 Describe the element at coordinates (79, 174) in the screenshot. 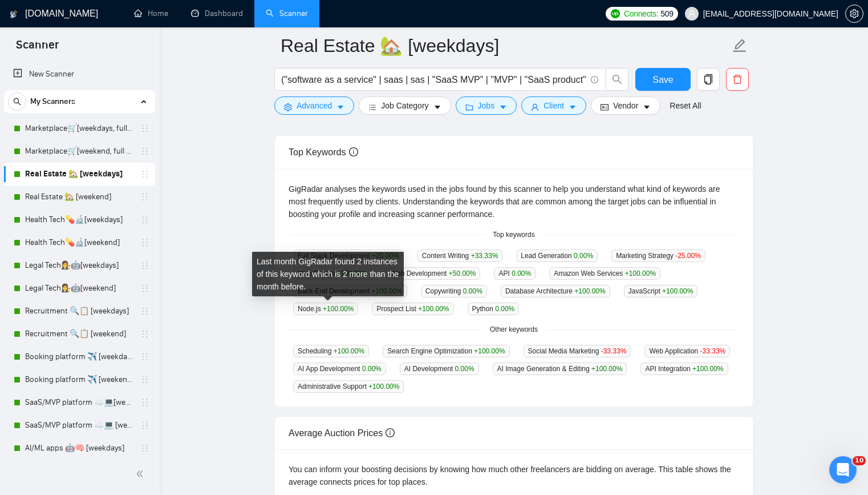

I see `a: Real Estate 🏡 [weekdays]` at that location.